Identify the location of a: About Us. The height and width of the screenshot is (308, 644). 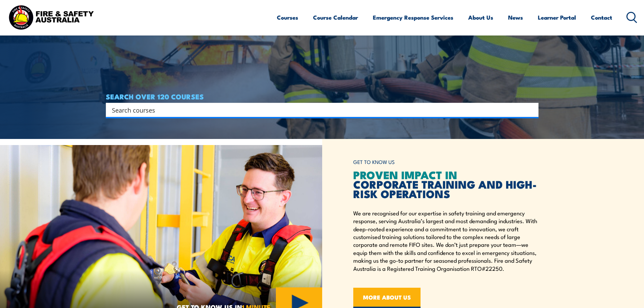
(481, 17).